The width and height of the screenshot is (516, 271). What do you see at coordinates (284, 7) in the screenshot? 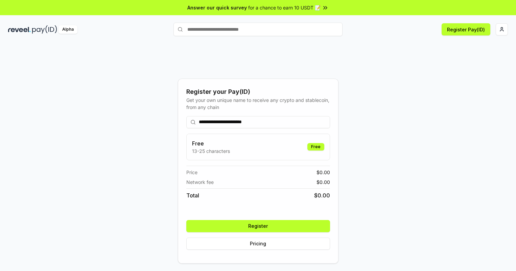
I see `span: for a chance to earn 10 USDT 📝` at bounding box center [284, 7].